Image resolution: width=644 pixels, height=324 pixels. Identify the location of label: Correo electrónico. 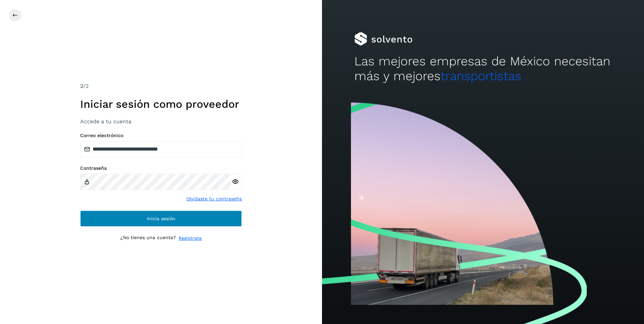
(161, 135).